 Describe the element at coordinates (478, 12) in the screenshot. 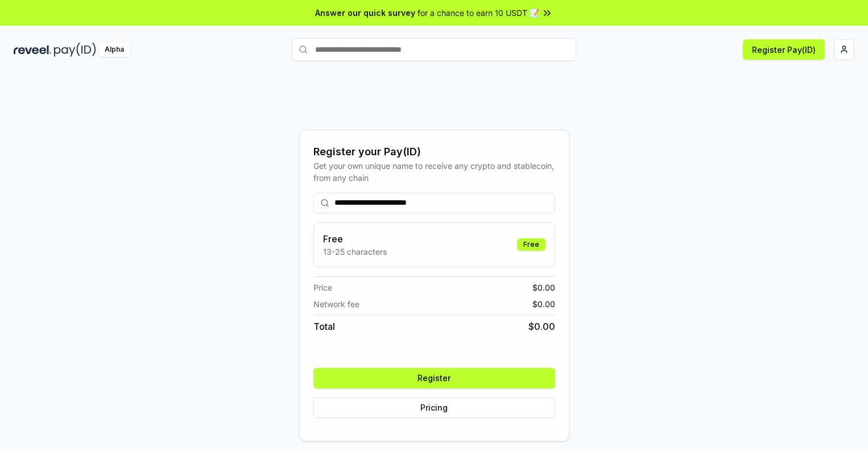

I see `span: for a chance to earn 10 USDT 📝` at that location.